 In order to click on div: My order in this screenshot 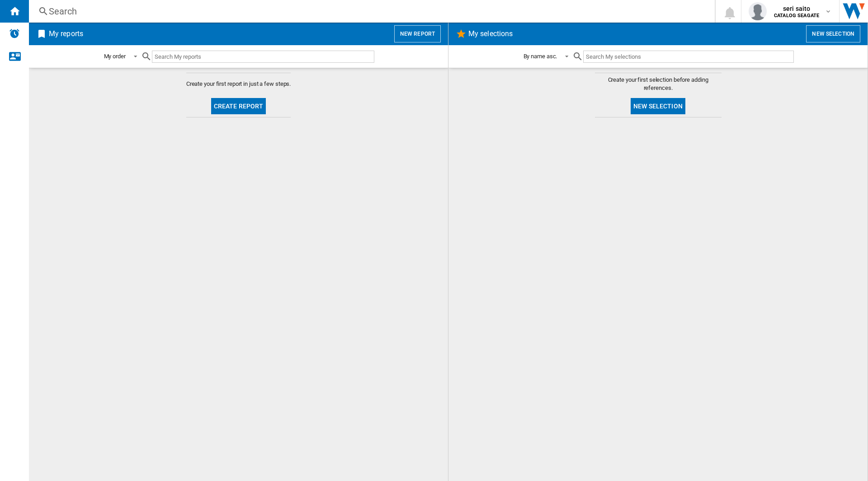, I will do `click(115, 56)`.